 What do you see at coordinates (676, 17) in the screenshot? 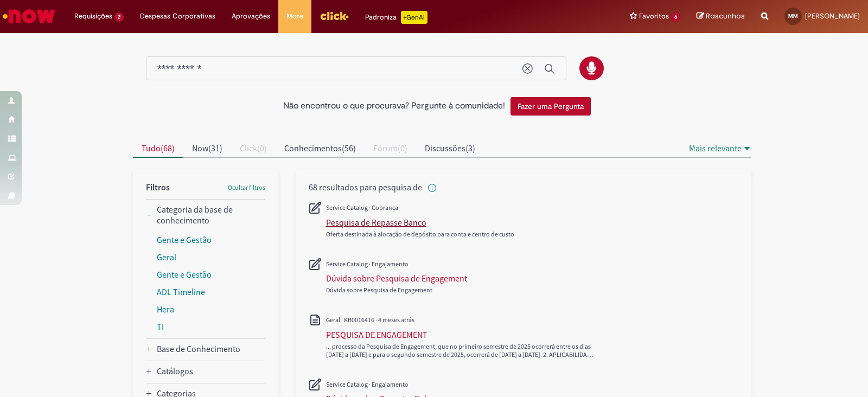
I see `span: 6` at bounding box center [676, 17].